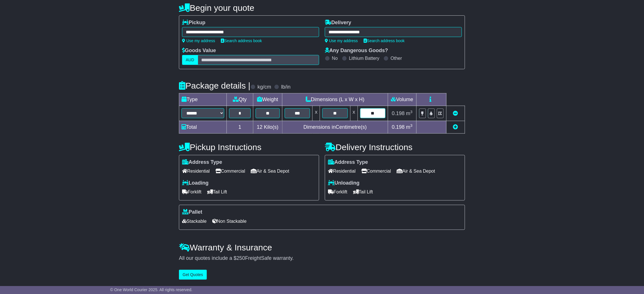 The height and width of the screenshot is (294, 644). Describe the element at coordinates (322, 8) in the screenshot. I see `h4: Begin your quote` at that location.